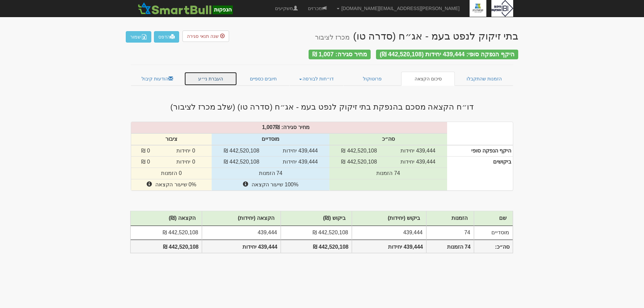  I want to click on th: ביקוש (יחידות), so click(389, 219).